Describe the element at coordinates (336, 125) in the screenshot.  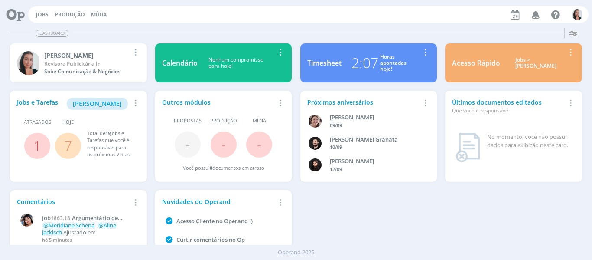
I see `span: 09/09` at that location.